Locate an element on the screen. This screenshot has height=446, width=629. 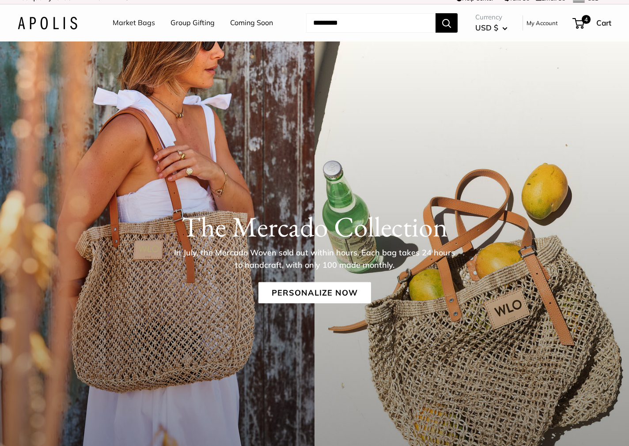
button: USD $ is located at coordinates (491, 28).